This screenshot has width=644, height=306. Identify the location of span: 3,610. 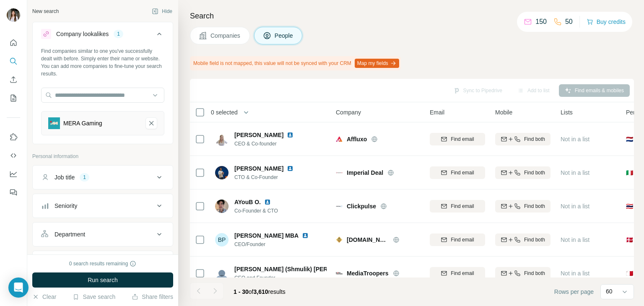
(261, 292).